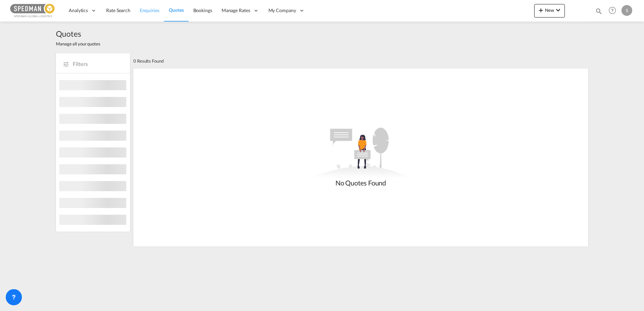 The image size is (644, 311). Describe the element at coordinates (599, 11) in the screenshot. I see `md-icon: icon-magnify` at that location.